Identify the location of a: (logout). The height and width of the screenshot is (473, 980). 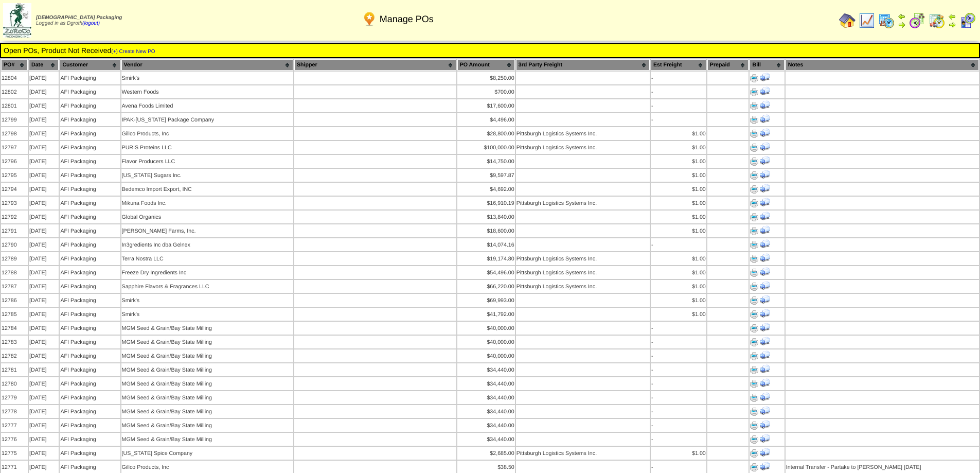
(91, 24).